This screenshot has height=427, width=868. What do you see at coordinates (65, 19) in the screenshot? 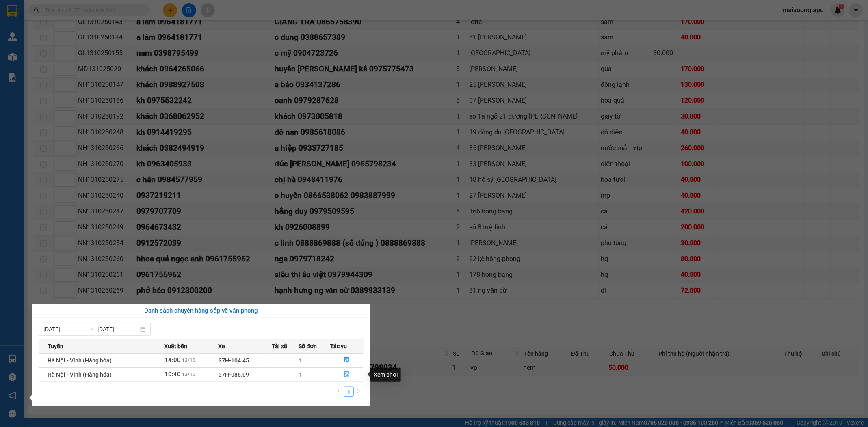
I see `strong: CHUYỂN PHÁT NHANH AN PHÚ QUÝ` at bounding box center [65, 19].